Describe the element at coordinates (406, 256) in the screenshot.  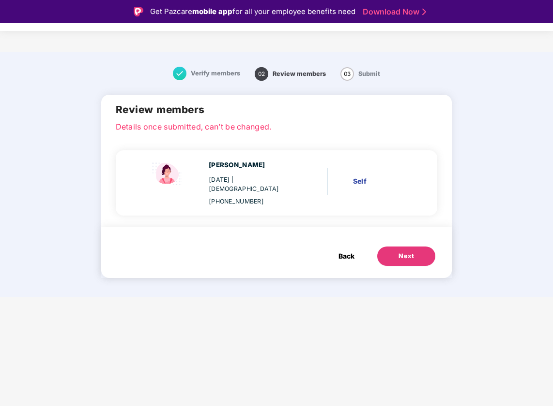
I see `button: Next` at that location.